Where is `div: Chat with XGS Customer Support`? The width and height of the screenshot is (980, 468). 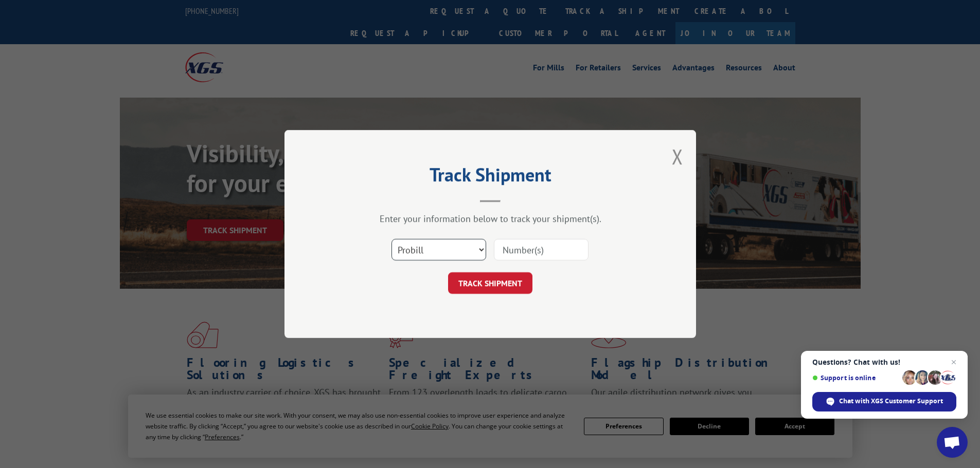 div: Chat with XGS Customer Support is located at coordinates (885, 402).